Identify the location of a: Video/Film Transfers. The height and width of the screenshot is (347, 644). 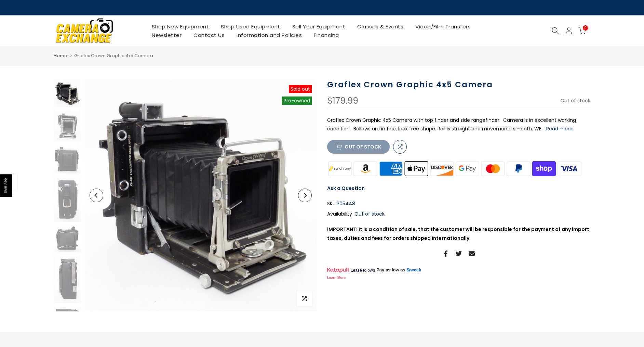
(443, 26).